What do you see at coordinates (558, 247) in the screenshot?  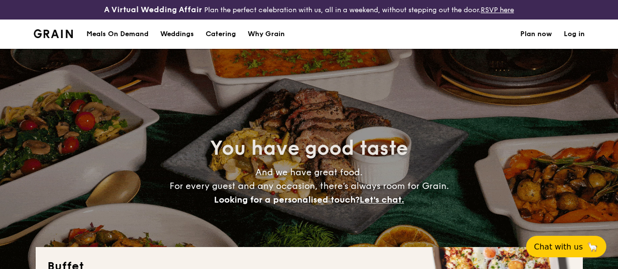 I see `span: Chat with us` at bounding box center [558, 247].